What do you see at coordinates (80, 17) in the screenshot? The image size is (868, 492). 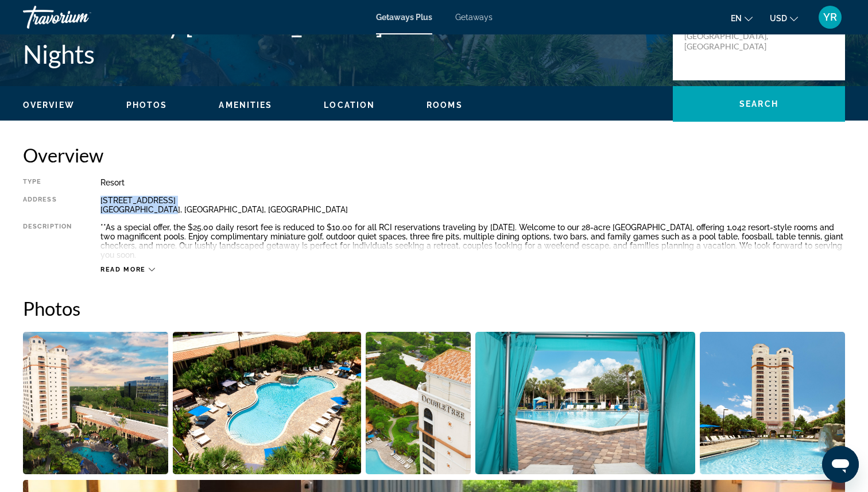 I see `a: Travorium` at bounding box center [80, 17].